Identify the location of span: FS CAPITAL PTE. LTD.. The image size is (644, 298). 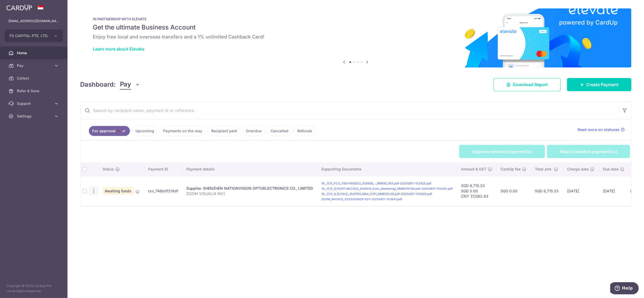
(29, 36).